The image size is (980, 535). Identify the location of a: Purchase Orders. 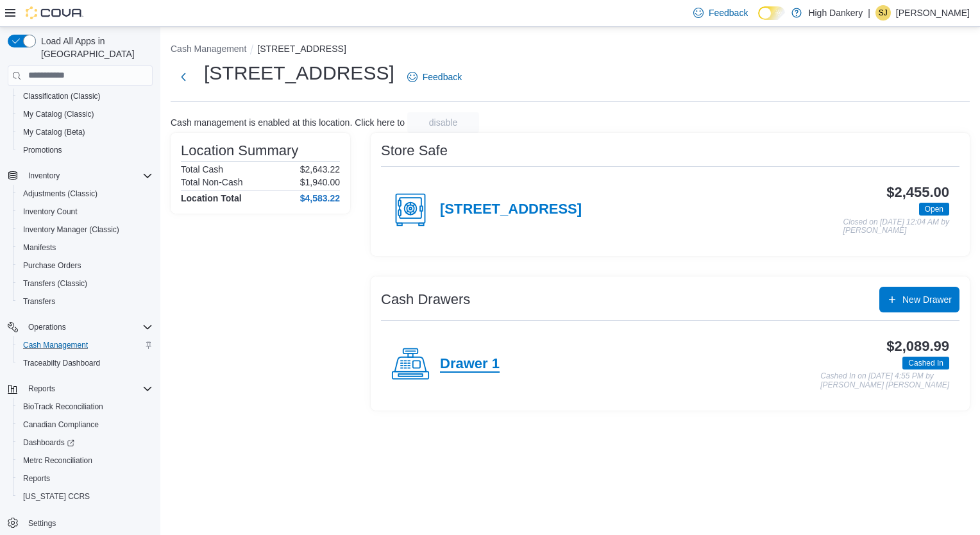
(52, 266).